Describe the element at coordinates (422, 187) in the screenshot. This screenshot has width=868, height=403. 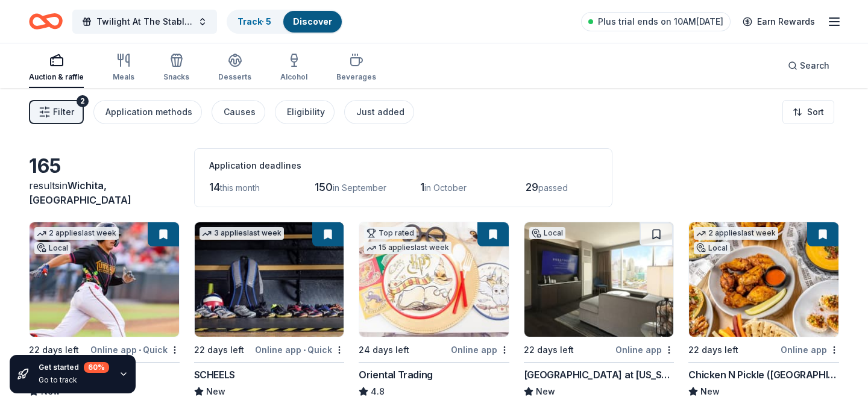
I see `span: 1` at that location.